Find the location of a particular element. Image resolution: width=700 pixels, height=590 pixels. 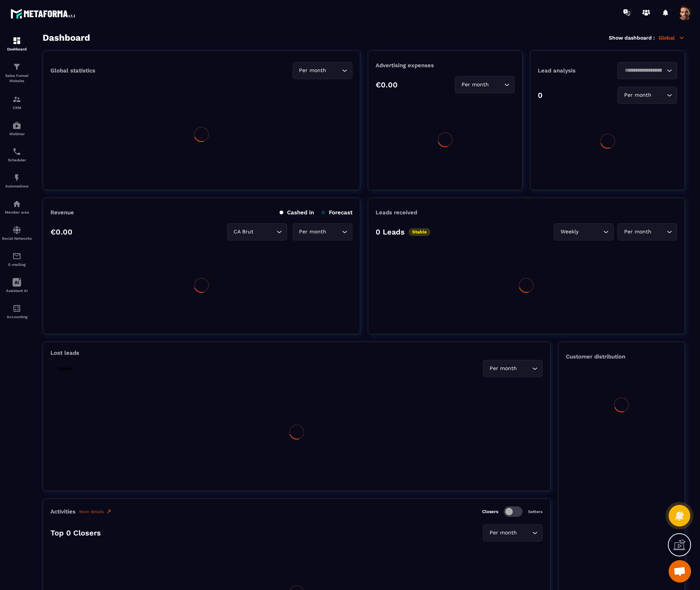

p: E-mailing is located at coordinates (16, 264).